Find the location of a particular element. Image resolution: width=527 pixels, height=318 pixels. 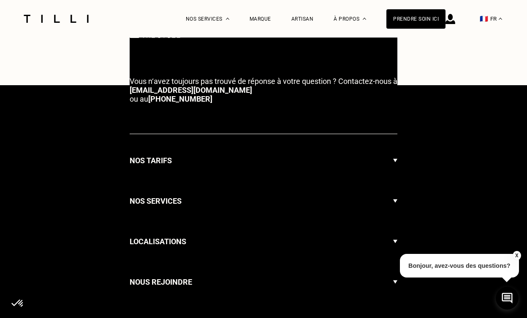

a: Logo du service de couturière Tilli is located at coordinates (56, 19).